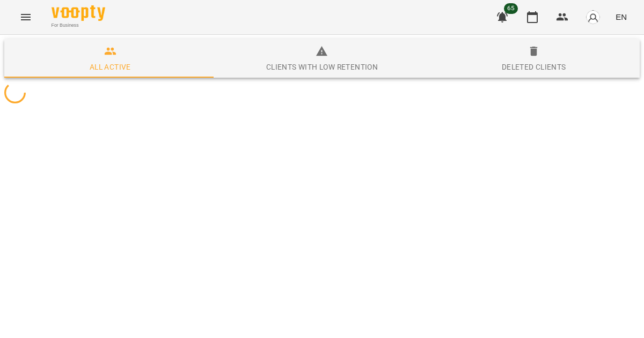 The height and width of the screenshot is (338, 644). Describe the element at coordinates (110, 67) in the screenshot. I see `div: All active` at that location.